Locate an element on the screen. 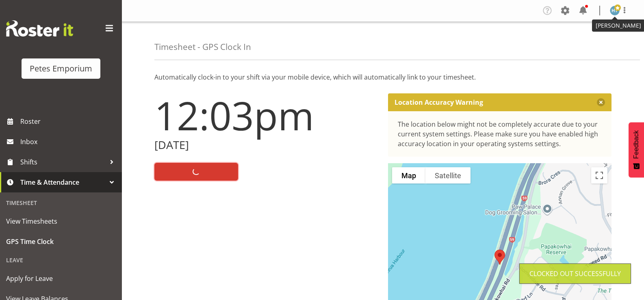 The image size is (644, 300). span: GPS Time Clock is located at coordinates (61, 242).